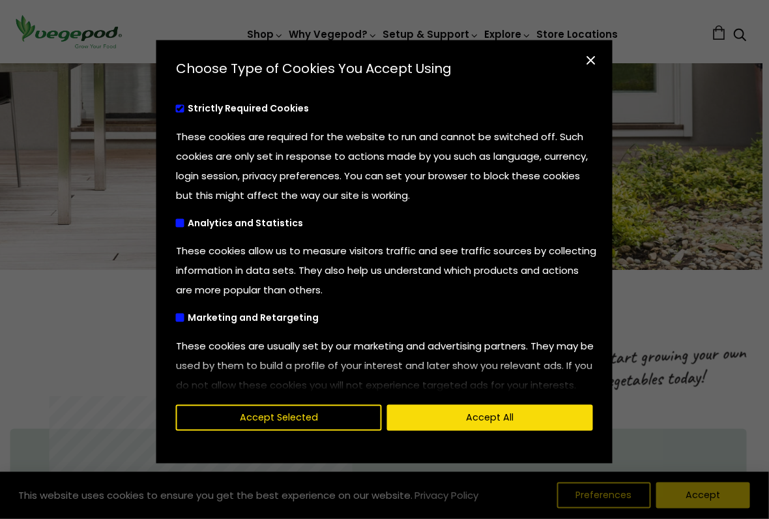  I want to click on button: Accept All, so click(490, 418).